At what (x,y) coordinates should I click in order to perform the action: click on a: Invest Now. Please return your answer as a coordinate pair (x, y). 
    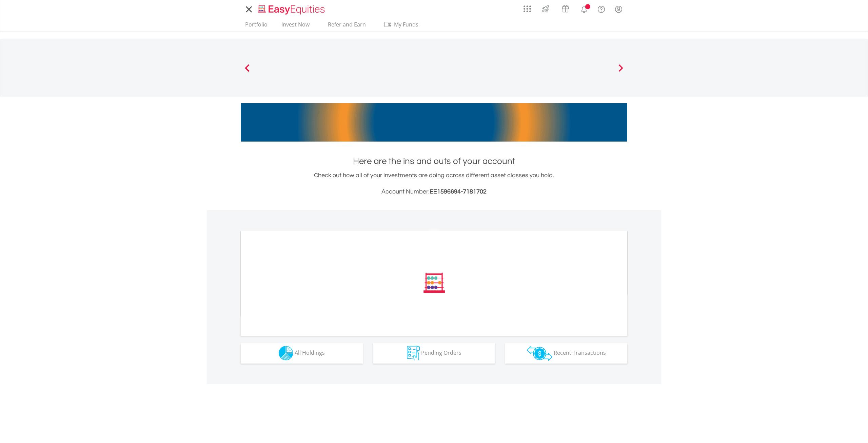
    Looking at the image, I should click on (296, 26).